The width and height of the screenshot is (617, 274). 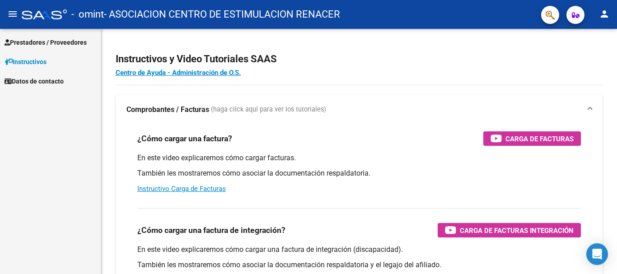 What do you see at coordinates (178, 73) in the screenshot?
I see `a: Centro de Ayuda - Administración de O.S.` at bounding box center [178, 73].